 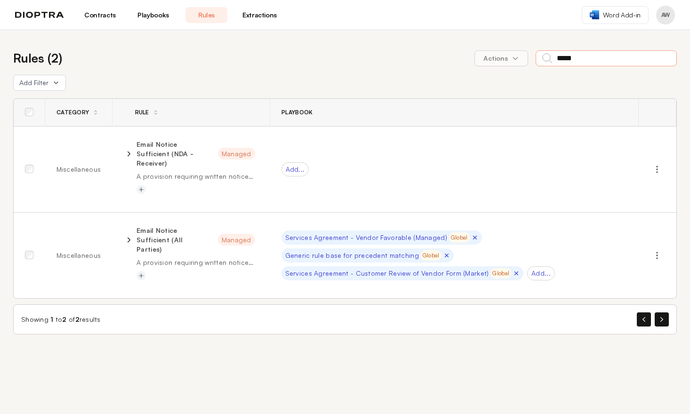 I want to click on img: logo, so click(x=40, y=15).